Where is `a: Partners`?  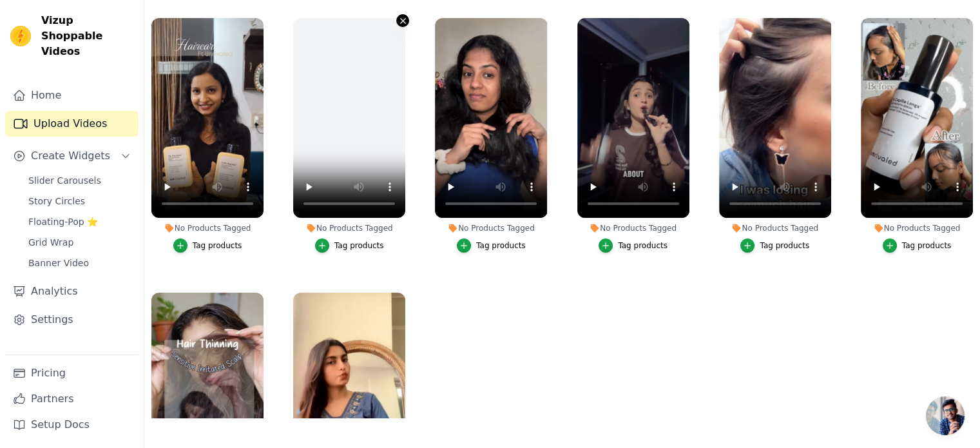 a: Partners is located at coordinates (72, 399).